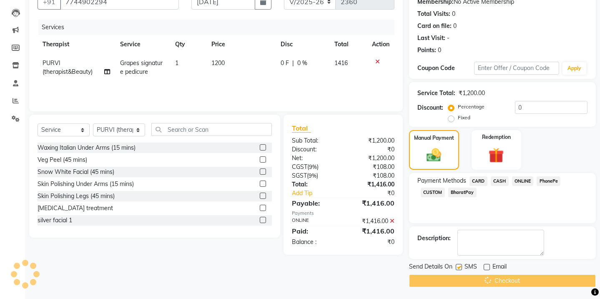 This screenshot has width=600, height=299. I want to click on div: Total:, so click(314, 184).